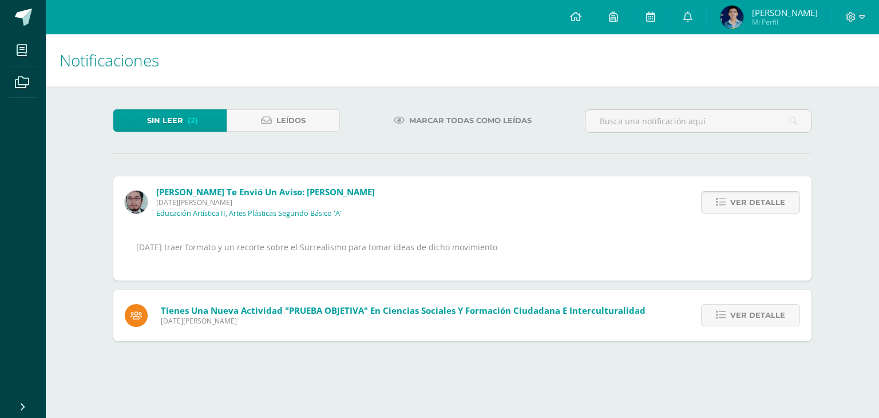  What do you see at coordinates (165, 120) in the screenshot?
I see `span: Sin leer` at bounding box center [165, 120].